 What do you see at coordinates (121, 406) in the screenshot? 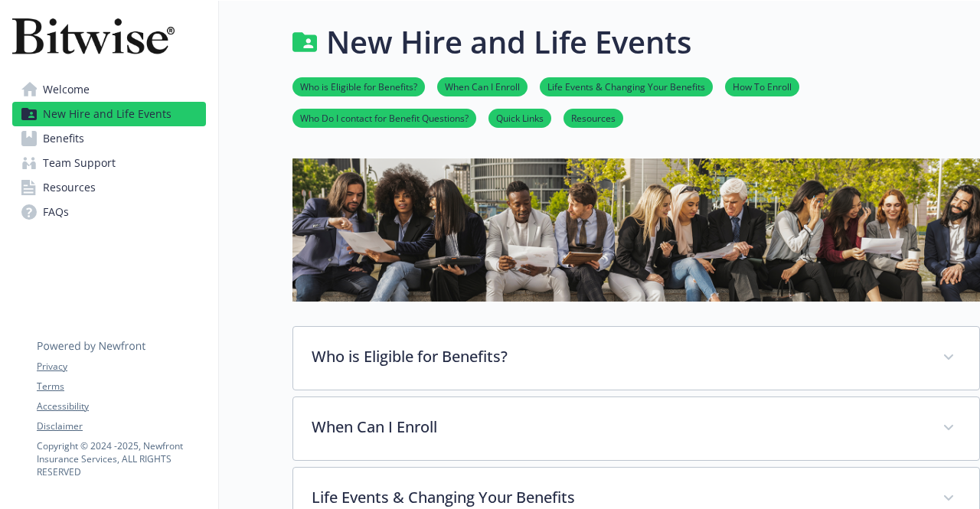
I see `a: Accessibility` at bounding box center [121, 406].